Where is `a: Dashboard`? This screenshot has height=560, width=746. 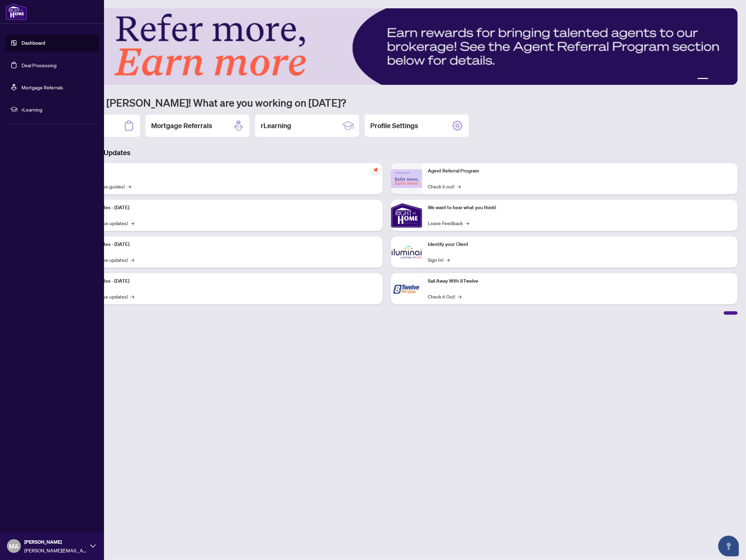
a: Dashboard is located at coordinates (33, 43).